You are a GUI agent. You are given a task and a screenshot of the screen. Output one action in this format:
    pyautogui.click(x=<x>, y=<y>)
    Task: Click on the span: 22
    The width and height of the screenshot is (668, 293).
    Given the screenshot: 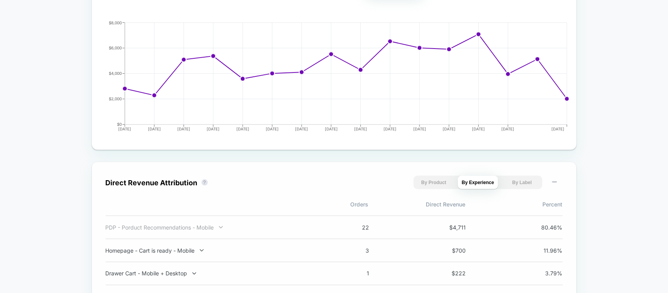 What is the action you would take?
    pyautogui.click(x=352, y=227)
    